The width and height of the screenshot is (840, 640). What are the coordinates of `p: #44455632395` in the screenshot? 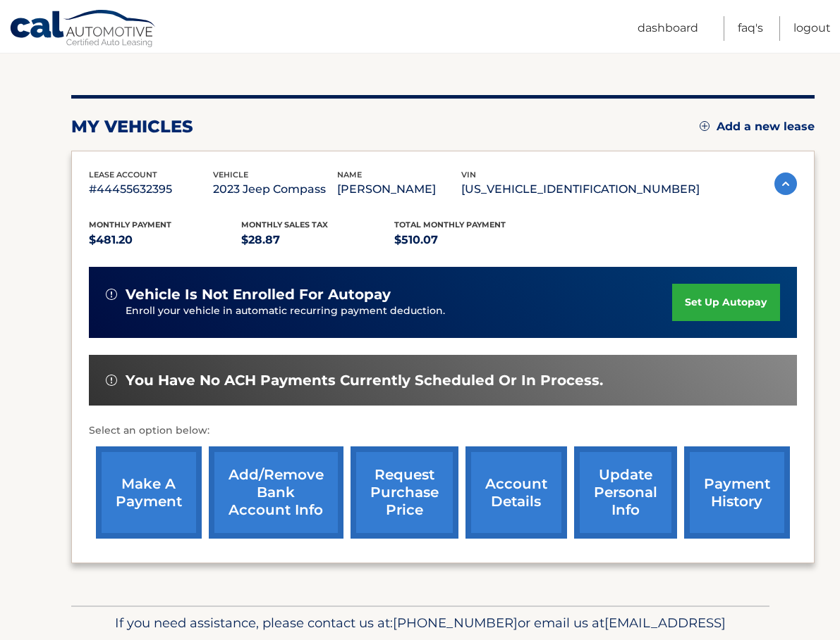 It's located at (151, 190).